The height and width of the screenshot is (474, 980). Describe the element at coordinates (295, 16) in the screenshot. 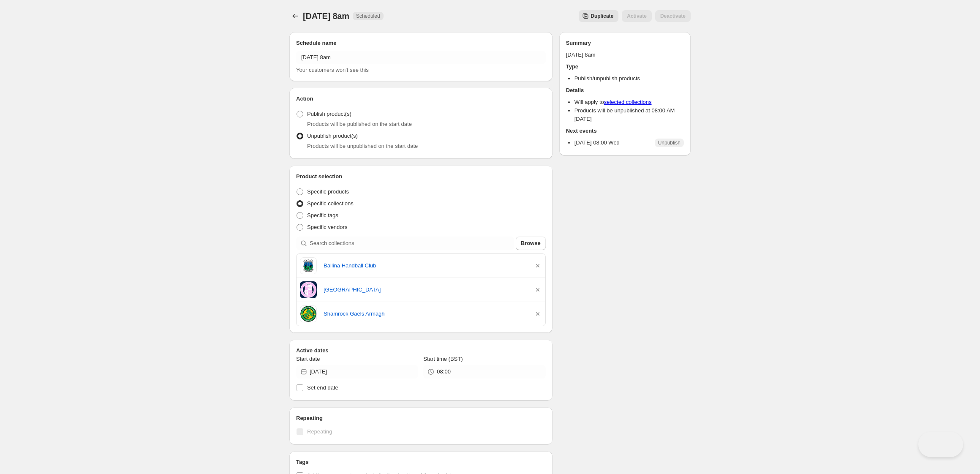

I see `button: Schedules` at that location.